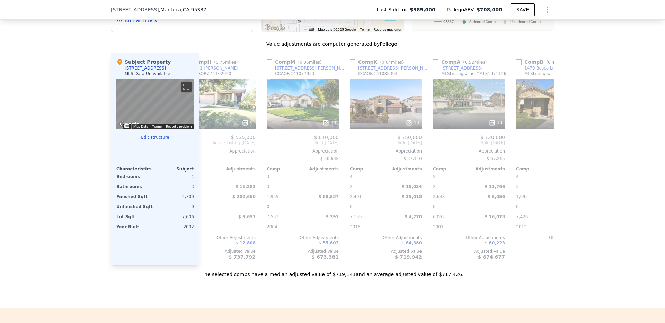 The width and height of the screenshot is (665, 323). I want to click on div: 2, so click(367, 187).